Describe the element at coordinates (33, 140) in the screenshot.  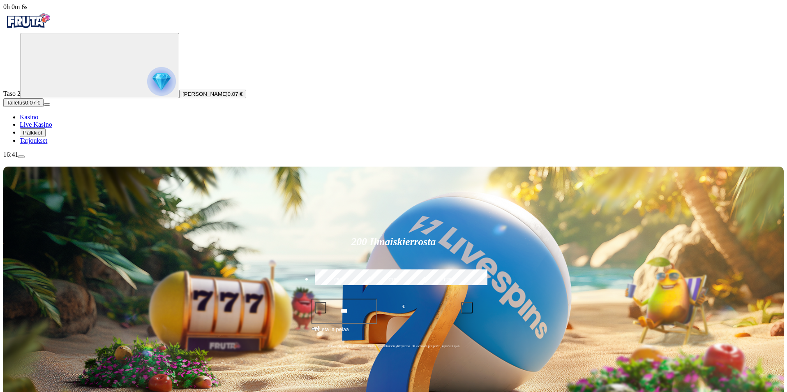
I see `a: Tarjoukset` at that location.